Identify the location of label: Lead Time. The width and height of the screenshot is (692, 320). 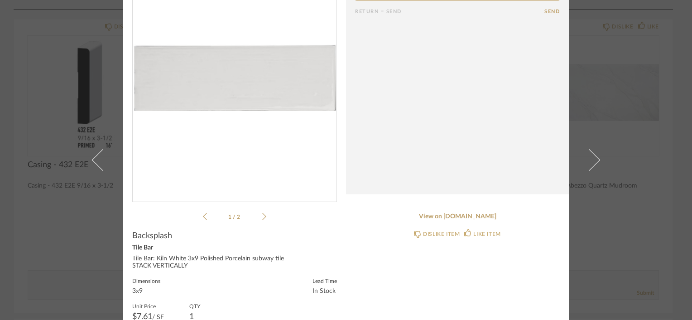
(325, 281).